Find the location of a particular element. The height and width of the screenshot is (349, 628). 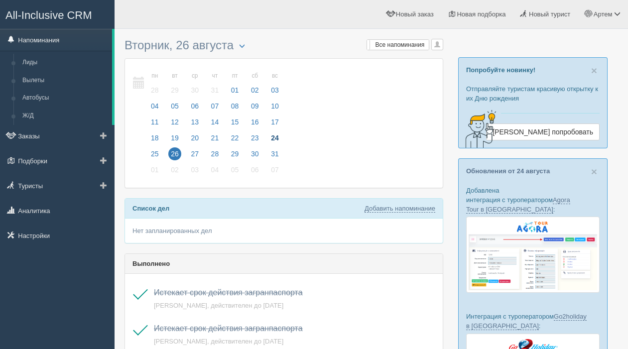

a: 23 is located at coordinates (255, 140).